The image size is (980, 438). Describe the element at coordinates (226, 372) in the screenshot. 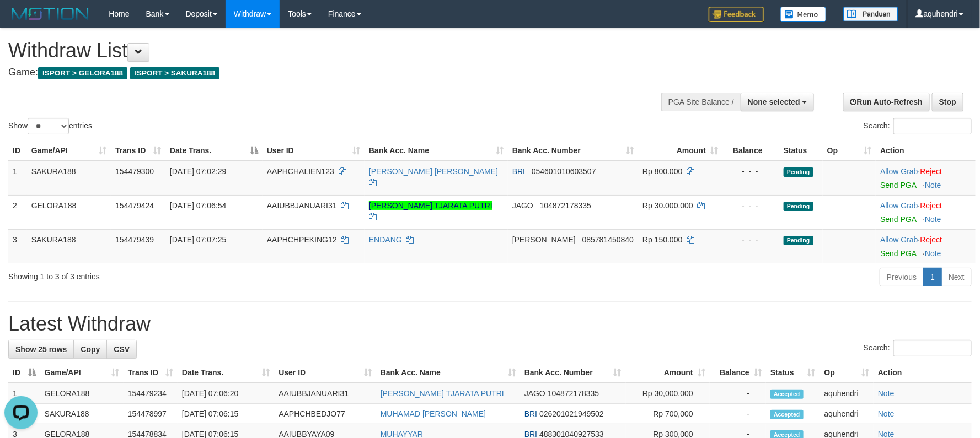

I see `th: Date Trans.: activate to sort column ascending` at that location.